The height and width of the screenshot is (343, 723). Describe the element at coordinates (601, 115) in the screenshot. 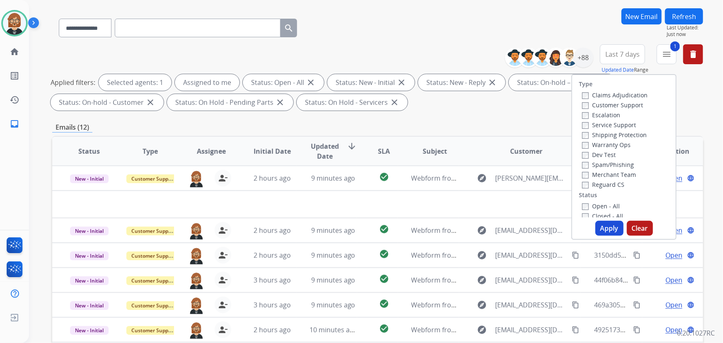

I see `label: Escalation` at that location.